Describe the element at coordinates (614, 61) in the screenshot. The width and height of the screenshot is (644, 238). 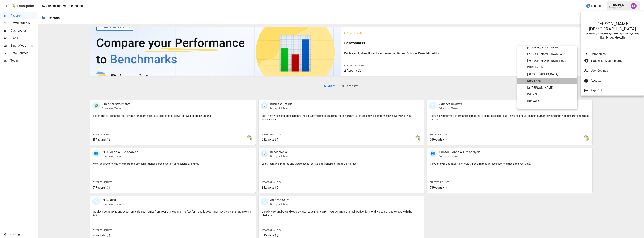
I see `span: Toggle light/dark theme` at that location.